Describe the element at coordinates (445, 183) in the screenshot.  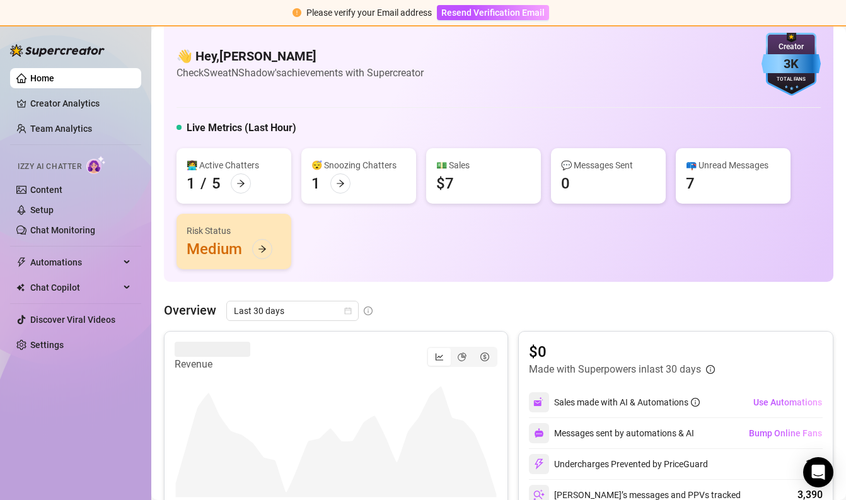
I see `div: $7` at that location.